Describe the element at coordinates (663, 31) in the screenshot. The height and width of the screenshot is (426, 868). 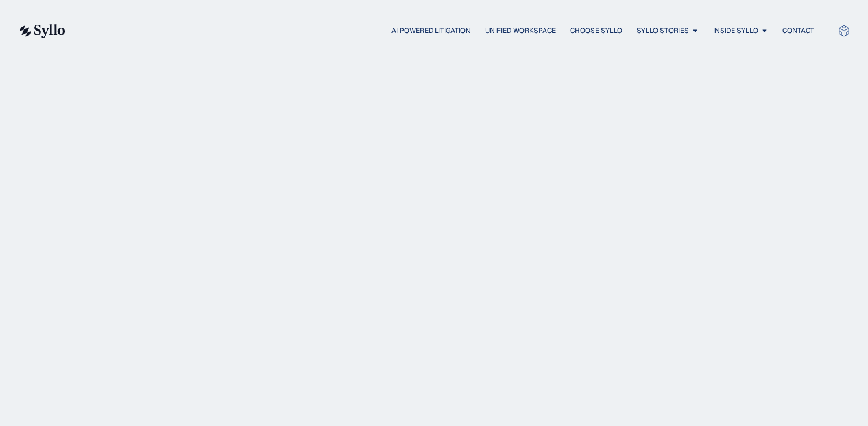
I see `span: Syllo Stories` at that location.